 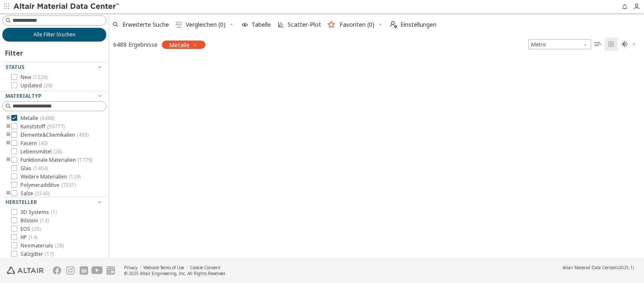 I want to click on span: Glas, so click(x=34, y=169).